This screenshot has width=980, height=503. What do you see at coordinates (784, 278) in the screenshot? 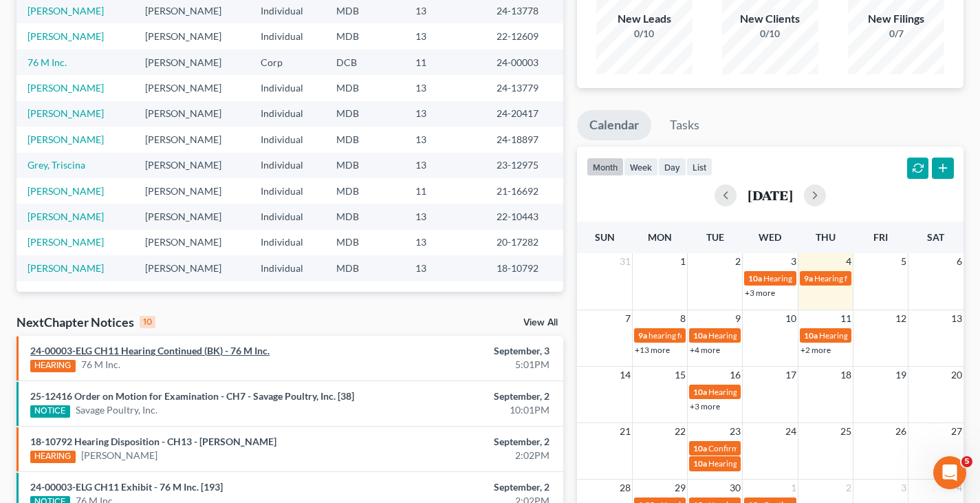
I see `span: Hearing for` at bounding box center [784, 278].